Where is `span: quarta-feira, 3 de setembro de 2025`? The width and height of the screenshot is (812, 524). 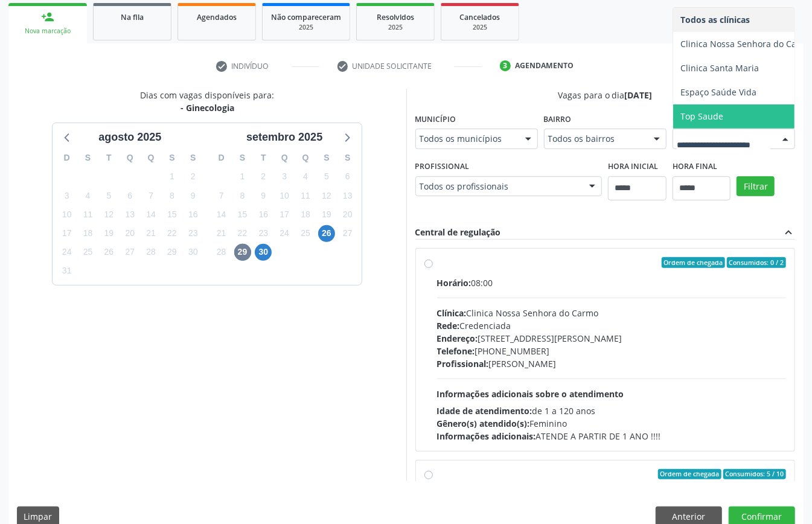
span: quarta-feira, 3 de setembro de 2025 is located at coordinates (285, 176).